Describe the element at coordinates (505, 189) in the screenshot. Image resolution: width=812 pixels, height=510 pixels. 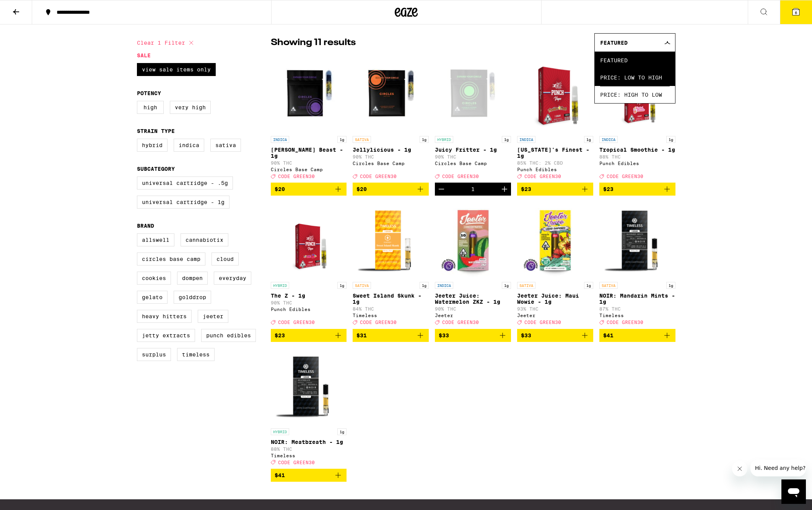
I see `button: Increment` at that location.